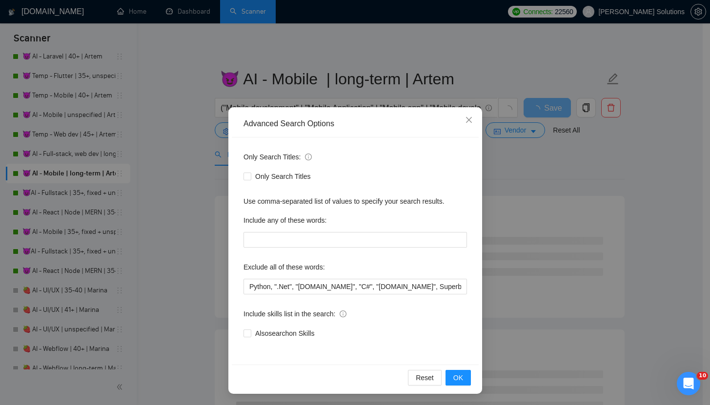 This screenshot has height=405, width=710. Describe the element at coordinates (355, 202) in the screenshot. I see `div: Use comma-separated list of values to specify your search results.` at that location.